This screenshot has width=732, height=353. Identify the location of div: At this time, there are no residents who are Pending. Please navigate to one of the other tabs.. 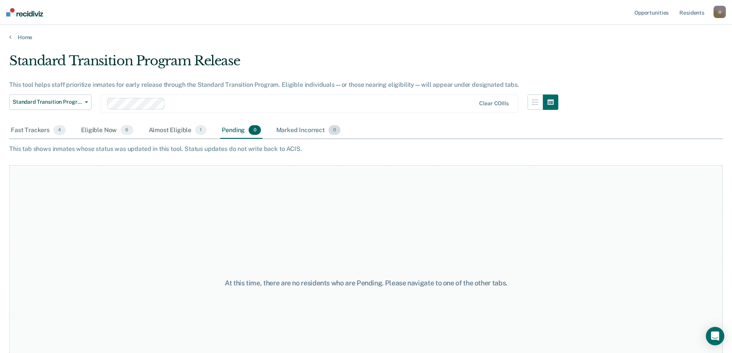
(366, 283).